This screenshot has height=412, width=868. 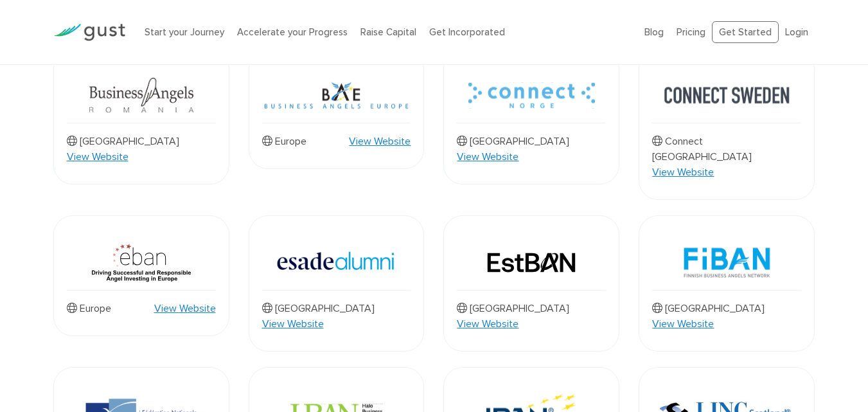 I want to click on img: Est Ban, so click(x=531, y=262).